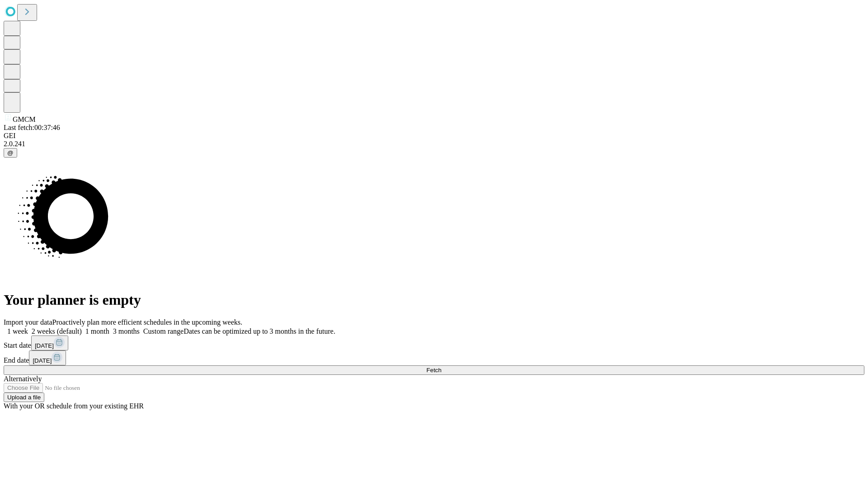 Image resolution: width=868 pixels, height=489 pixels. What do you see at coordinates (97, 331) in the screenshot?
I see `span: 1 month` at bounding box center [97, 331].